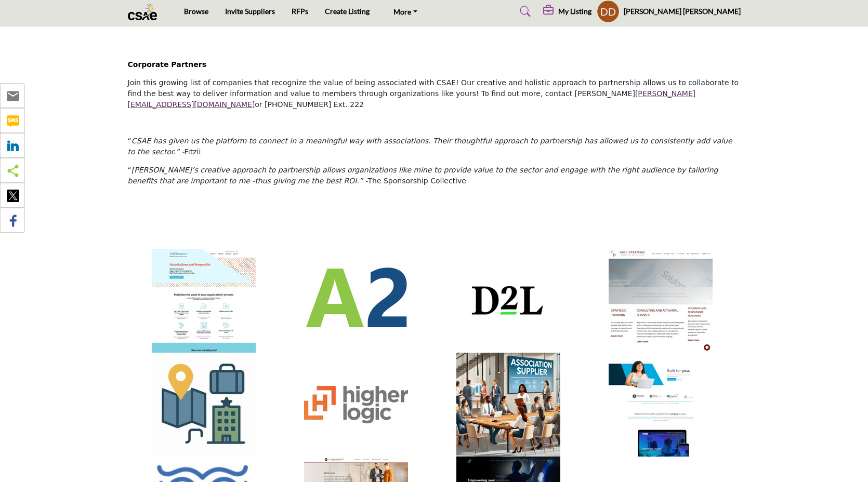 This screenshot has width=868, height=482. Describe the element at coordinates (508, 301) in the screenshot. I see `img: 437332f0-bb54-40d4-9215-8de8374c4901.jpg` at that location.